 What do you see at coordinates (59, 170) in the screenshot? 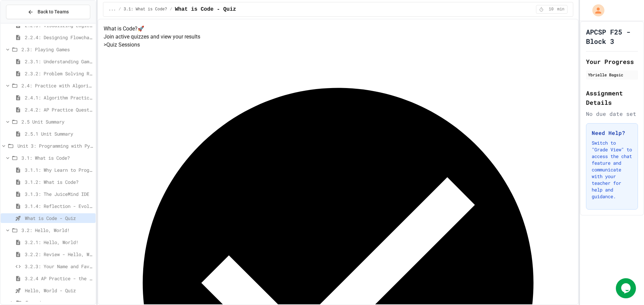
I see `span: 3.1.1: Why Learn to Program?` at bounding box center [59, 170].